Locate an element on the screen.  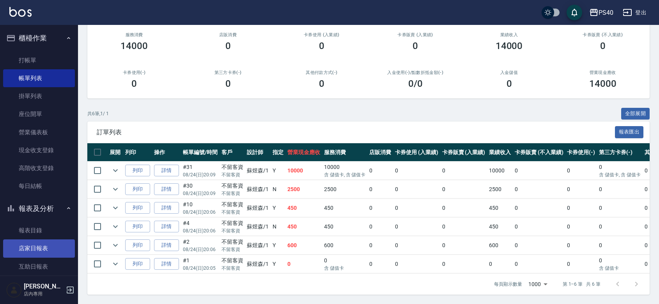
div: 1000 is located at coordinates (538, 285).